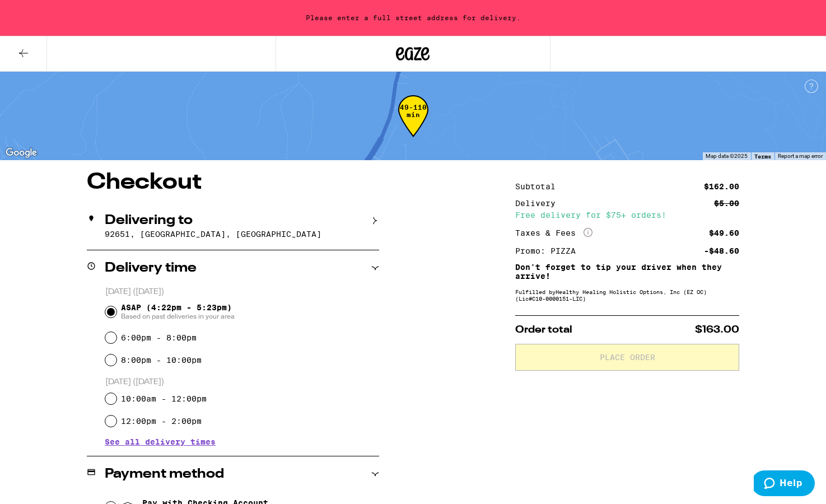 The width and height of the screenshot is (826, 504). Describe the element at coordinates (717, 330) in the screenshot. I see `span: $163.00` at that location.